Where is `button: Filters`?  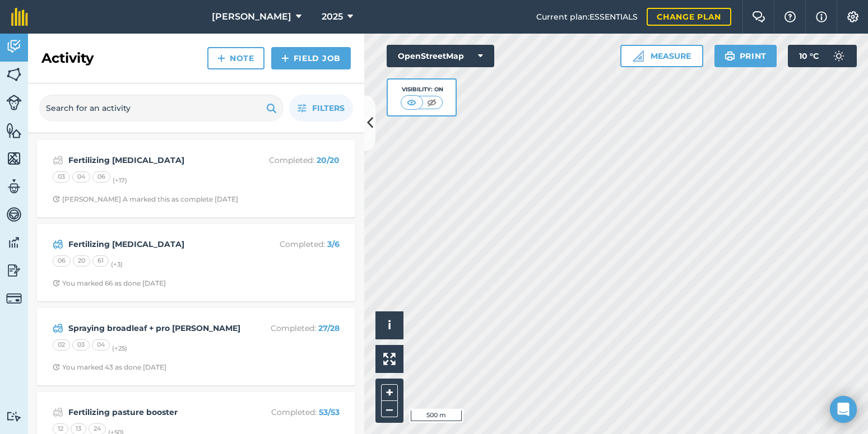
button: Filters is located at coordinates (321, 108).